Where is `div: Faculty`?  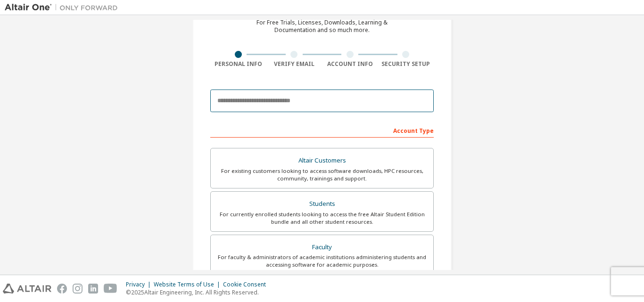
div: Faculty is located at coordinates (322, 247).